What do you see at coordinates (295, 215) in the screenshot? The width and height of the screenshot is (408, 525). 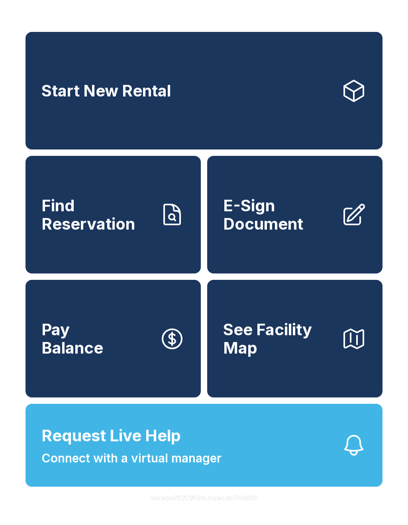 I see `a: E-Sign Document` at bounding box center [295, 215].